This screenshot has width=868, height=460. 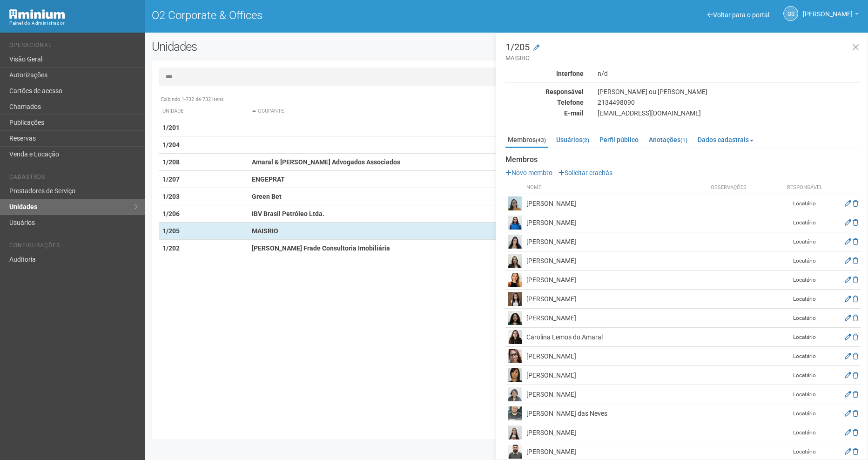 What do you see at coordinates (171, 197) in the screenshot?
I see `strong: 1/203` at bounding box center [171, 197].